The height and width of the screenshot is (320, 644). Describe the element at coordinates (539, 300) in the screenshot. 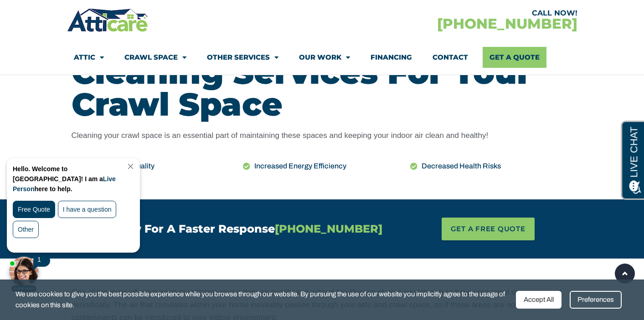

I see `div: Accept All` at that location.